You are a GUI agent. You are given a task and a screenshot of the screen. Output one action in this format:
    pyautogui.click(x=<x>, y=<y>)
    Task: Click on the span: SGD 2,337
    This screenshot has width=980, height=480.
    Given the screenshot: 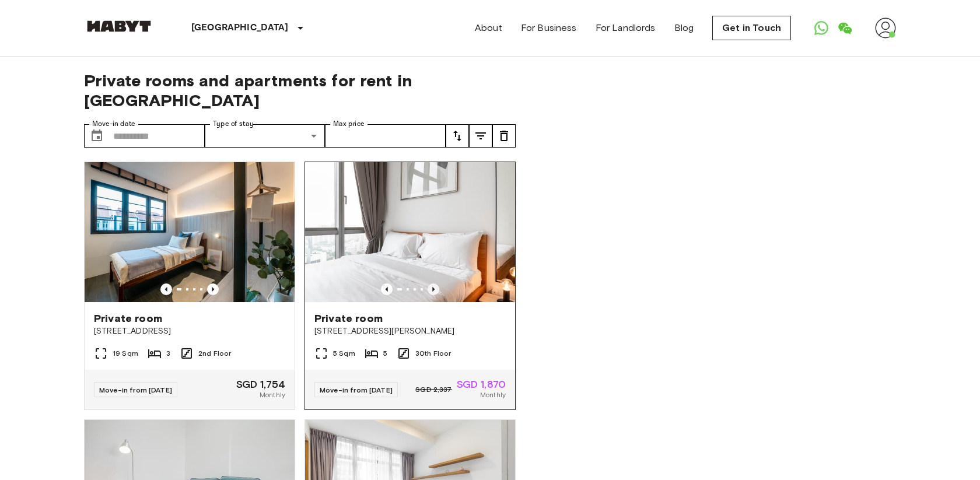 What is the action you would take?
    pyautogui.click(x=433, y=390)
    